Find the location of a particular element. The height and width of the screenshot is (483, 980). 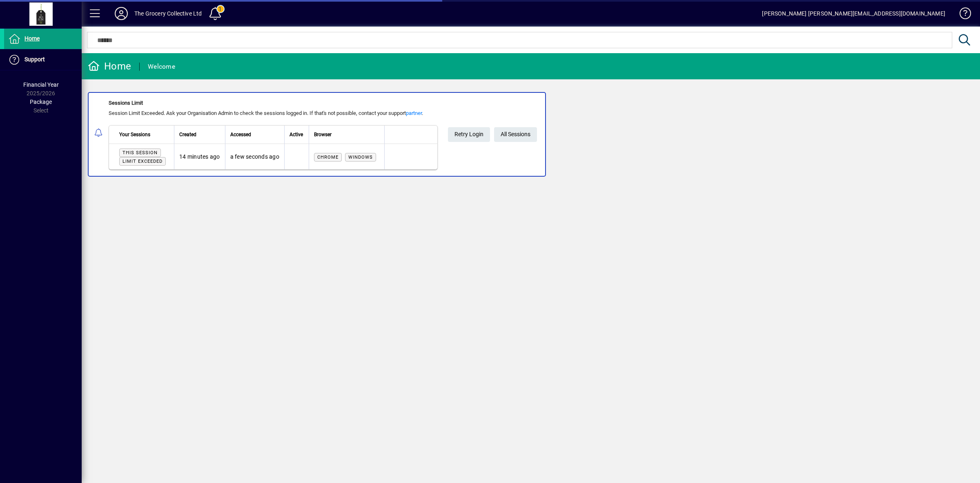

app-alert-notification-menu-item: Sessions Limit is located at coordinates (531, 134).